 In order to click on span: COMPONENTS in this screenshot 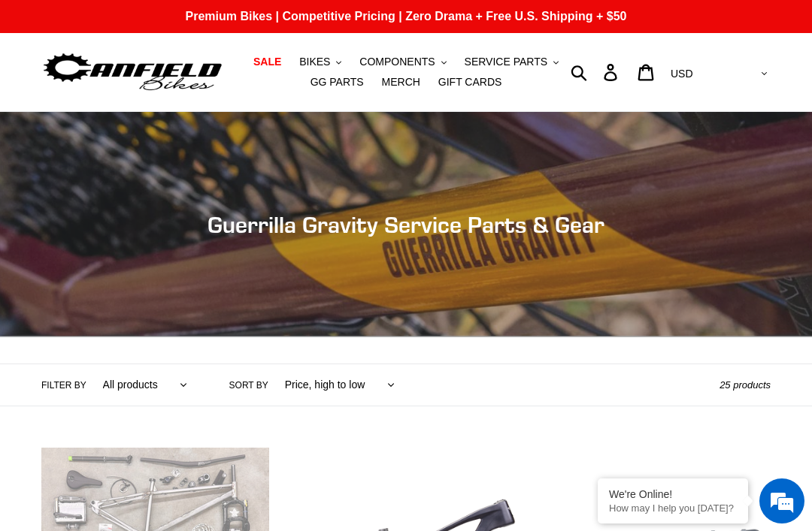, I will do `click(397, 62)`.